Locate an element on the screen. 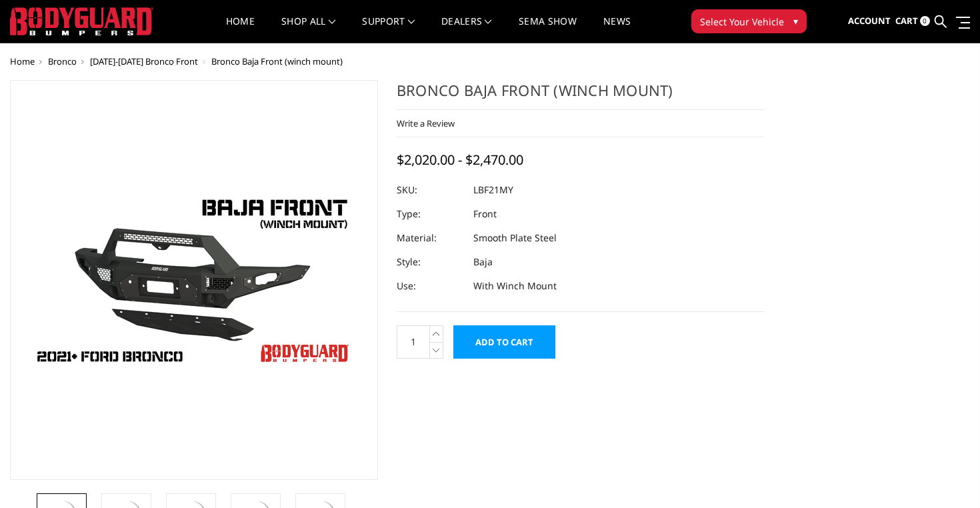 This screenshot has width=980, height=508. dt: Type: is located at coordinates (430, 214).